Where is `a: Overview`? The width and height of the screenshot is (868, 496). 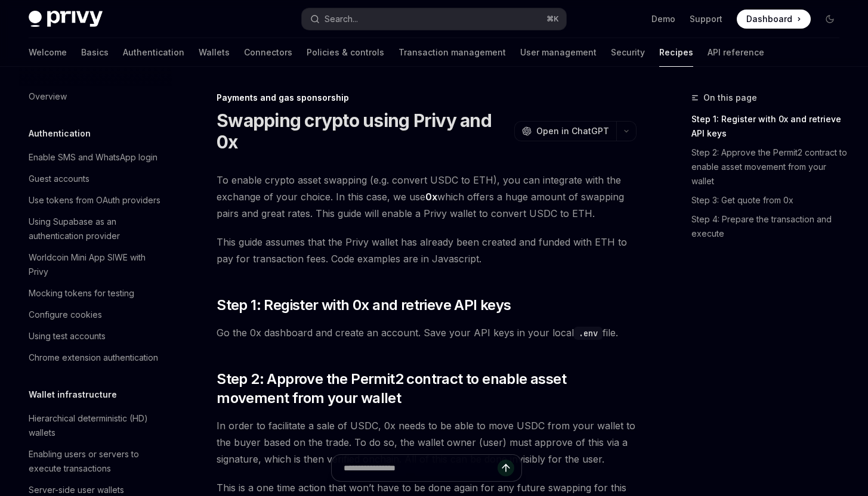 a: Overview is located at coordinates (95, 97).